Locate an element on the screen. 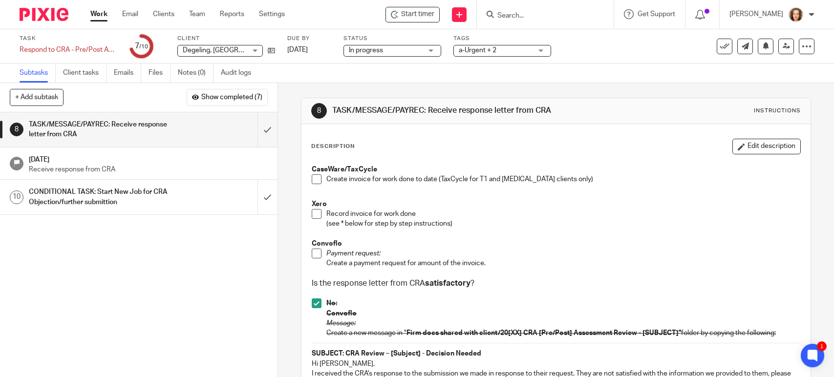 The width and height of the screenshot is (834, 377). strong: satisfactory is located at coordinates (447, 283).